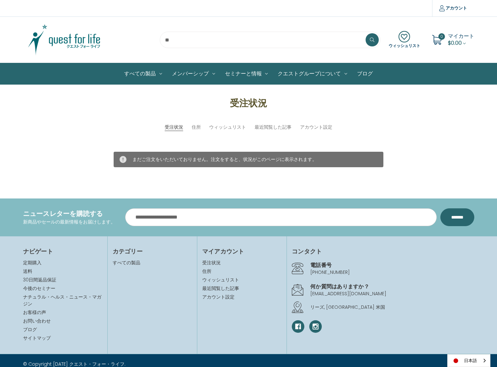  Describe the element at coordinates (62, 300) in the screenshot. I see `a: ナチュラル・ヘルス・ニュース・マガジン` at that location.